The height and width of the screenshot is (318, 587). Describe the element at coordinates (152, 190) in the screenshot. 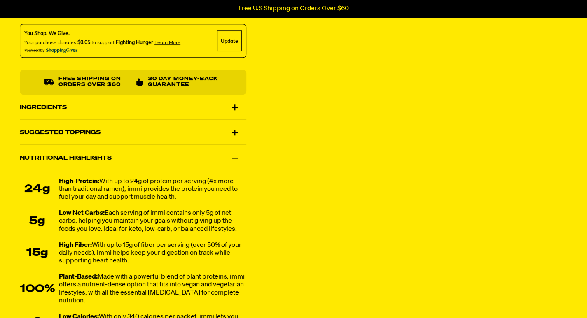

I see `div: With up to 24g of protein per serving (4x more than traditional ramen), immi provides the protein...` at that location.